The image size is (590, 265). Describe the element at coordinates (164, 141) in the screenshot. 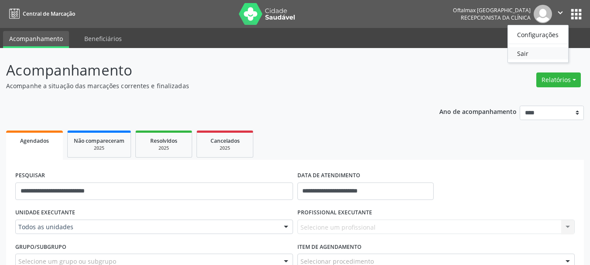

I see `span: Resolvidos` at that location.